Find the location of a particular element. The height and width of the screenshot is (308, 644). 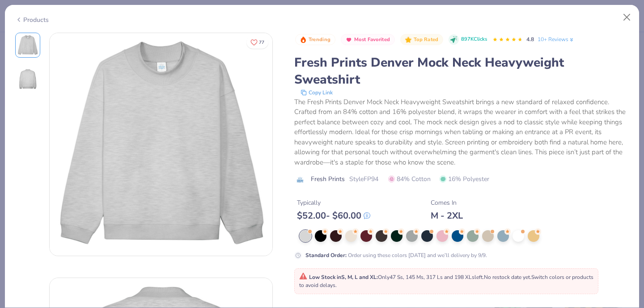

img: brand logo is located at coordinates (300, 180).